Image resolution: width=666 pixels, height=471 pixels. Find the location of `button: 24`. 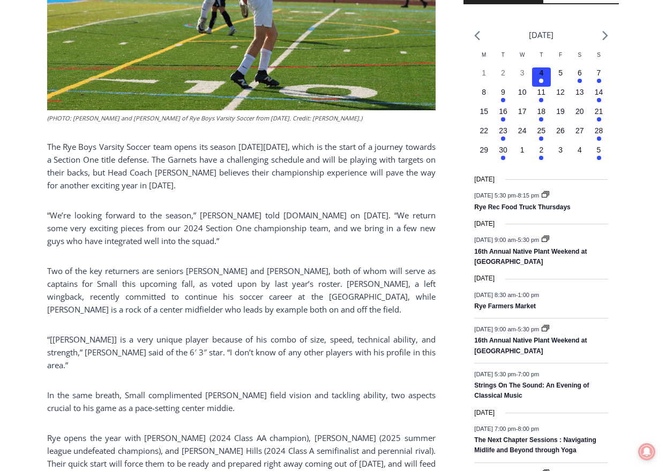

button: 24 is located at coordinates (522, 135).